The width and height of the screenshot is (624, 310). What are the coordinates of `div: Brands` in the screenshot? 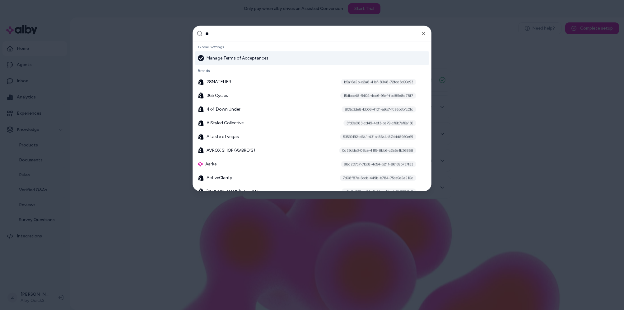 It's located at (312, 71).